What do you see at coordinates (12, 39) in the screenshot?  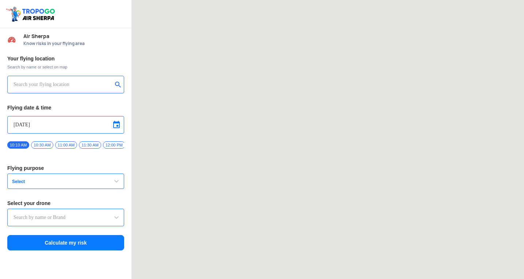 I see `img: Risk Scores` at bounding box center [12, 39].